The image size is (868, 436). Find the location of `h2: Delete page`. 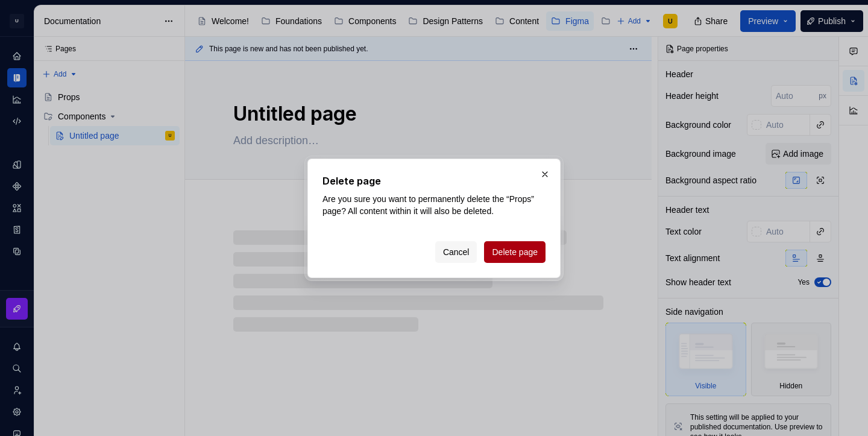

h2: Delete page is located at coordinates (434, 181).